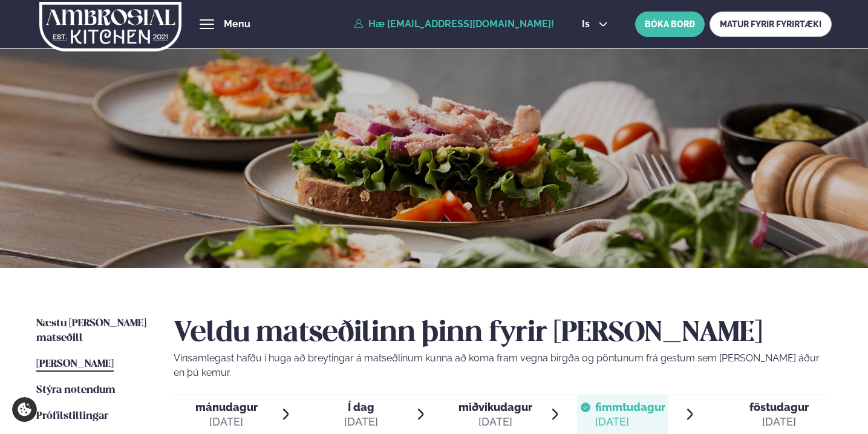 This screenshot has width=868, height=434. I want to click on span: föstudagur, so click(779, 407).